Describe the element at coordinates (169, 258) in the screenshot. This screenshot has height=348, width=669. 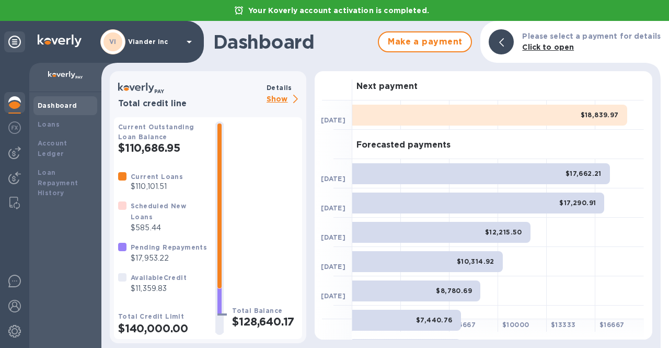
I see `p: $17,953.22` at that location.